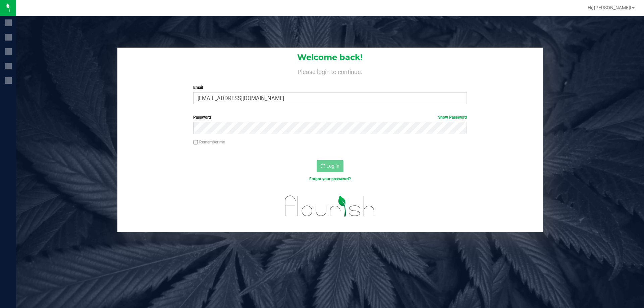 The height and width of the screenshot is (308, 644). I want to click on span: Log In, so click(333, 166).